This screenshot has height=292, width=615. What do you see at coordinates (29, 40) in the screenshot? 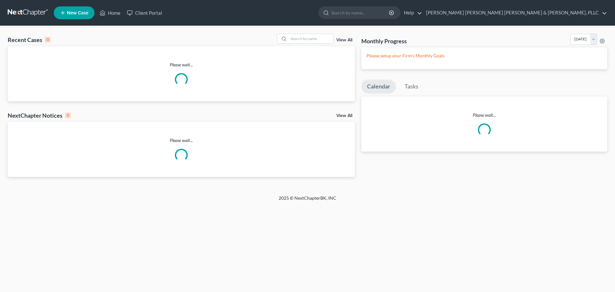
I see `div: Recent Cases` at bounding box center [29, 40].